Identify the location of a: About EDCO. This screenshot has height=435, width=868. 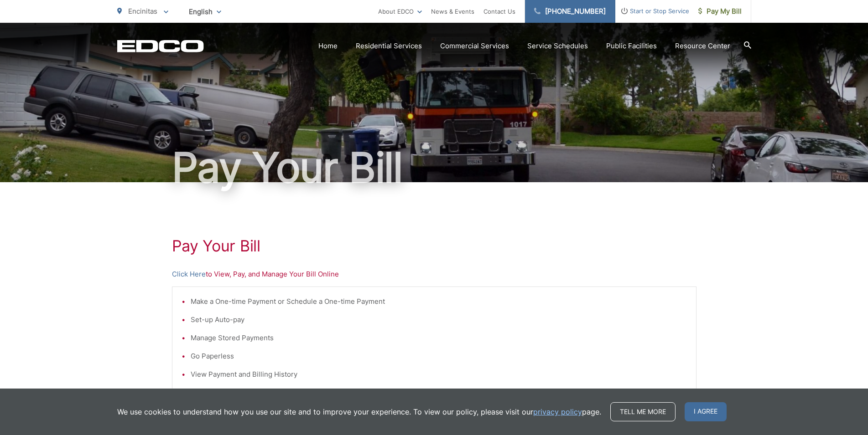
(400, 11).